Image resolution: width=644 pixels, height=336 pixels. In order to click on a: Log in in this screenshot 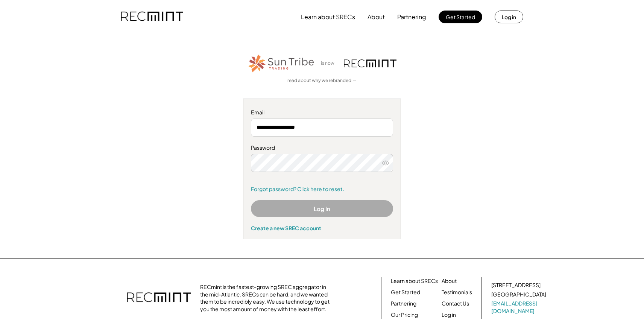, I will do `click(449, 315)`.